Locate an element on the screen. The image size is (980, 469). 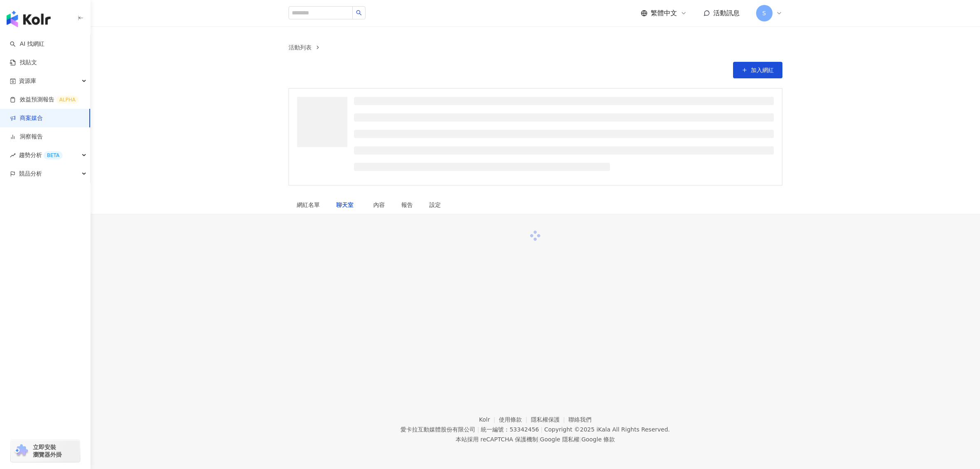
img: logo is located at coordinates (29, 19).